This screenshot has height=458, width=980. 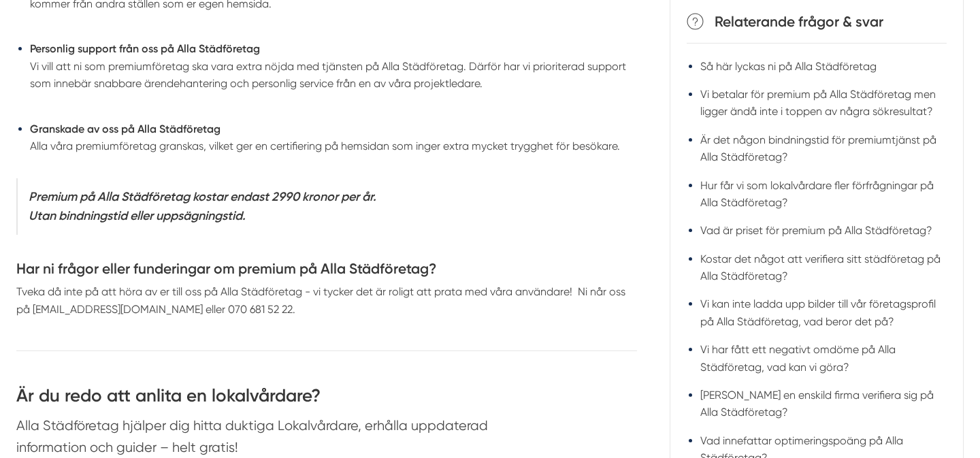 What do you see at coordinates (125, 129) in the screenshot?
I see `strong: Granskade av oss på Alla Städföretag` at bounding box center [125, 129].